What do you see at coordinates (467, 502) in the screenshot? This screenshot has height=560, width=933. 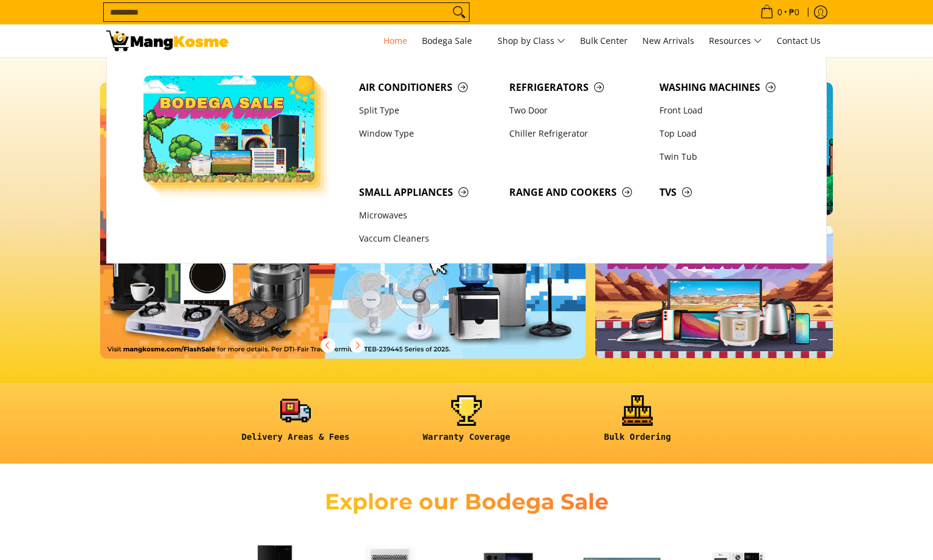 I see `h2: Explore our Bodega Sale` at bounding box center [467, 502].